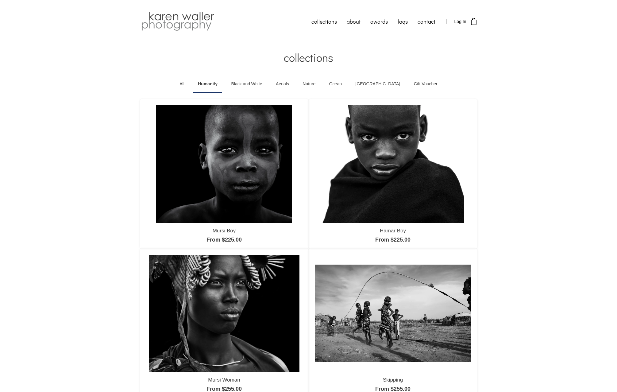 This screenshot has width=617, height=392. I want to click on a: collections, so click(324, 21).